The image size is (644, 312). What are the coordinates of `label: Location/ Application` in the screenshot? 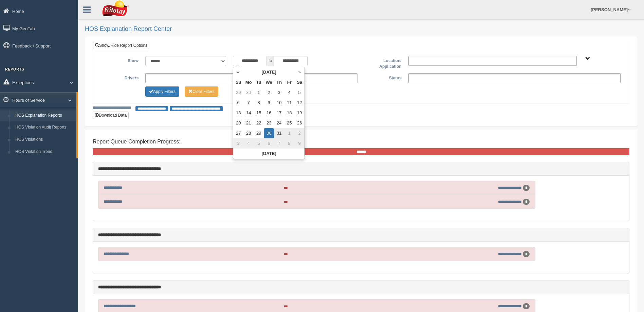 It's located at (383, 62).